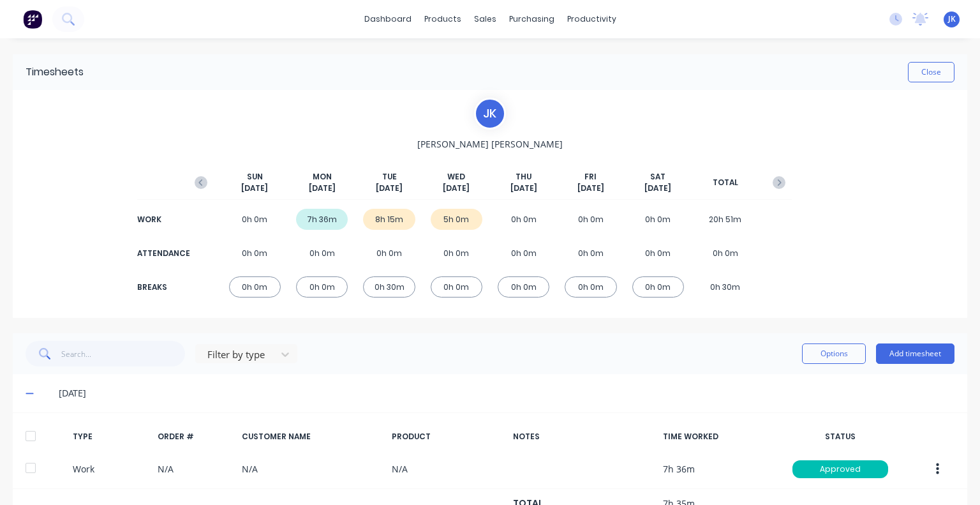 The width and height of the screenshot is (980, 505). I want to click on button: Options, so click(834, 354).